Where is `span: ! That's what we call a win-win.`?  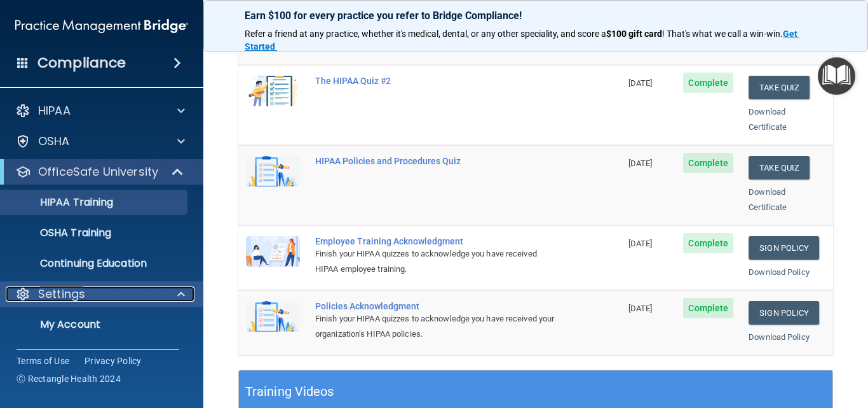 span: ! That's what we call a win-win. is located at coordinates (722, 34).